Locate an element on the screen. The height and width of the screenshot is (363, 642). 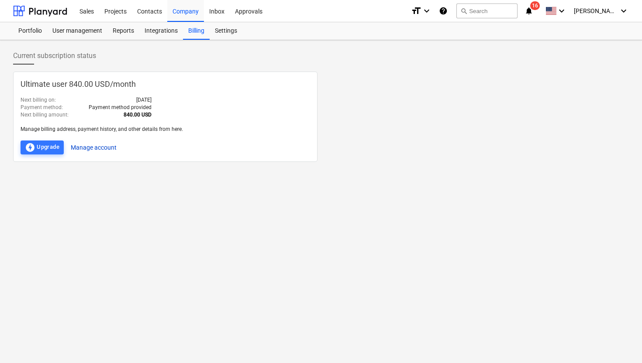
div: Chat Widget is located at coordinates (620, 342).